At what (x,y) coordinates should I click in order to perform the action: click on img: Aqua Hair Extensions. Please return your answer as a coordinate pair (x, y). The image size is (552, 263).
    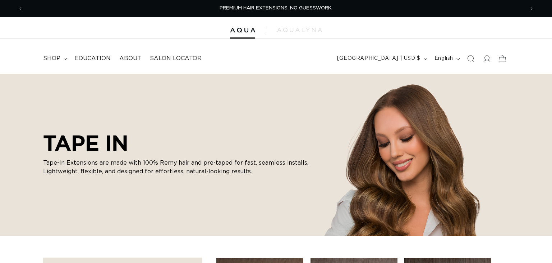
    Looking at the image, I should click on (243, 30).